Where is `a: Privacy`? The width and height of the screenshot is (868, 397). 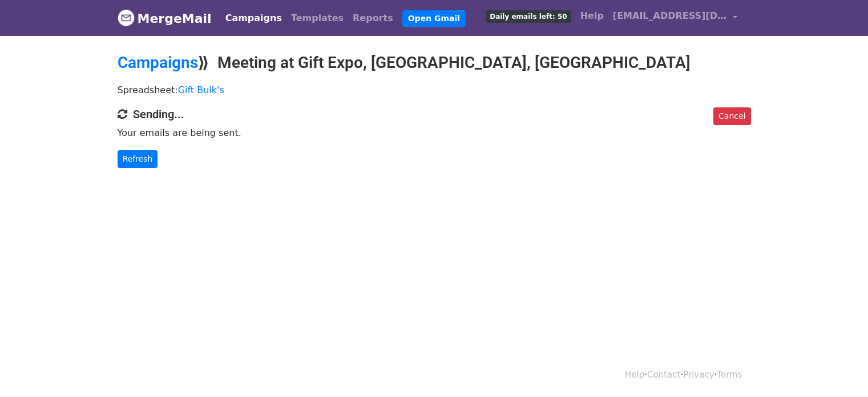
a: Privacy is located at coordinates (699, 375).